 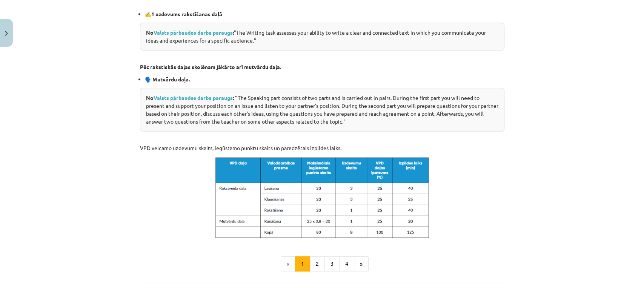 What do you see at coordinates (167, 79) in the screenshot?
I see `strong: 🗣️ Mutvārdu daļa.` at bounding box center [167, 79].